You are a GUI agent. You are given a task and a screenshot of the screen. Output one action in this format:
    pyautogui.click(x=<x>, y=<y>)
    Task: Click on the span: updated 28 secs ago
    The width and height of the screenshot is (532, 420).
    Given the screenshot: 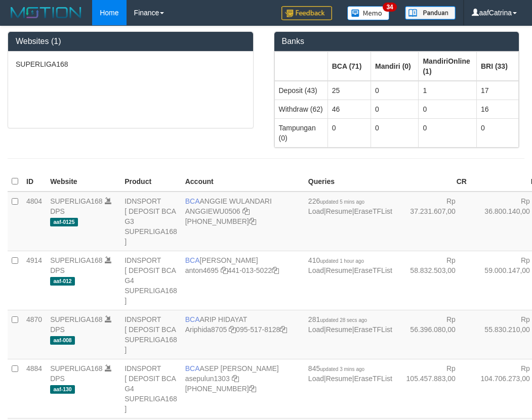 What is the action you would take?
    pyautogui.click(x=343, y=320)
    